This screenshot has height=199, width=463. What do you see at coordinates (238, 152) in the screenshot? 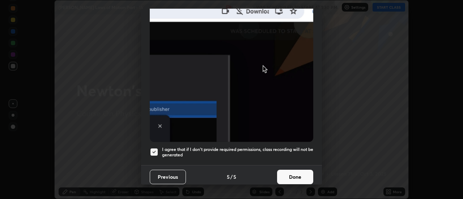
I see `h5: I agree that if I don't provide required permissions, class recording will not be generated` at bounding box center [238, 152].